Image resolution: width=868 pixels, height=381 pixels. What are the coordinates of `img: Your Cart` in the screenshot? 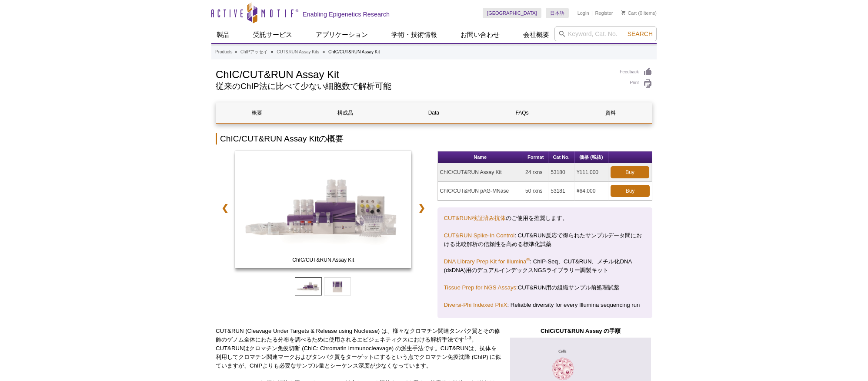 It's located at (623, 13).